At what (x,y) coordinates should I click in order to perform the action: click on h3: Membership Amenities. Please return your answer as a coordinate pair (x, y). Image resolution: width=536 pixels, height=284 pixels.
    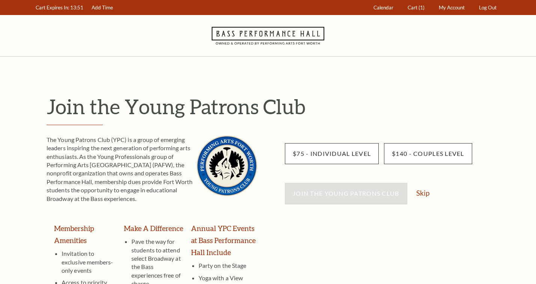
    Looking at the image, I should click on (85, 234).